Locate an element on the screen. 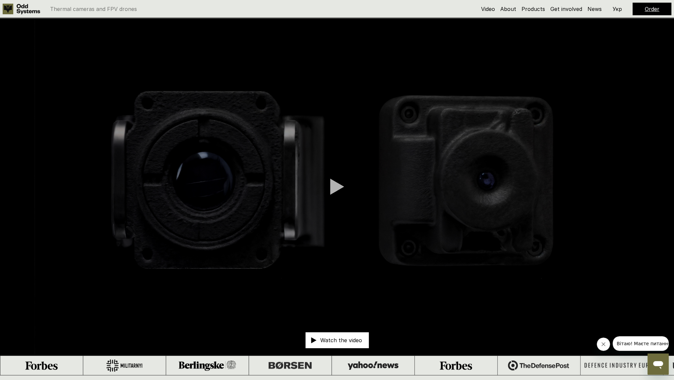  a: Order is located at coordinates (652, 9).